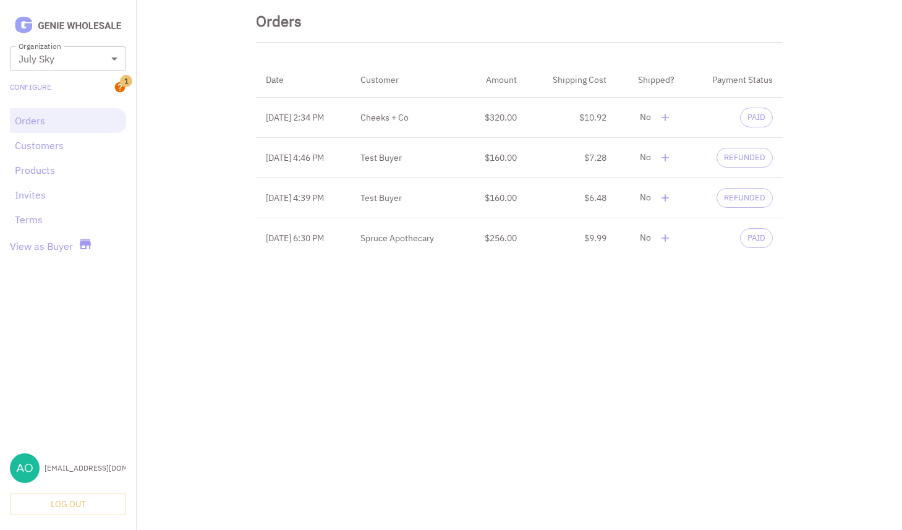 This screenshot has height=530, width=902. Describe the element at coordinates (519, 160) in the screenshot. I see `table: simple table` at that location.